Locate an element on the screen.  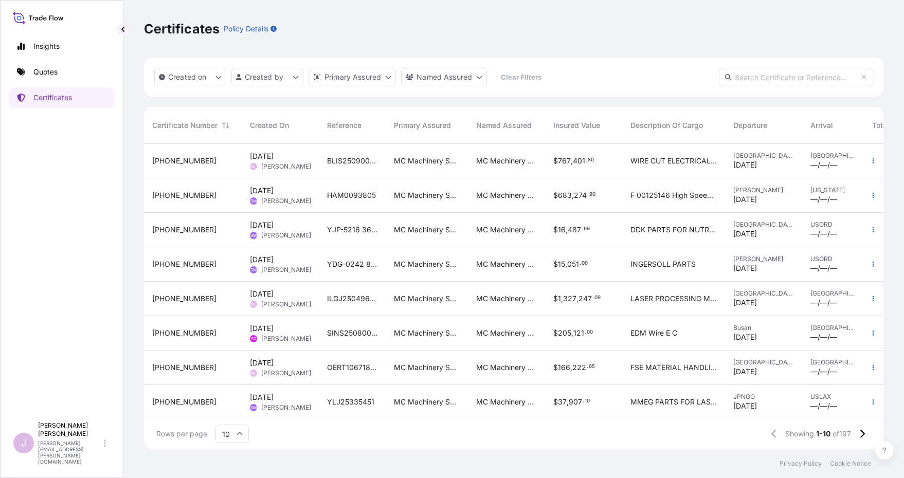
span: 205 is located at coordinates (564, 333).